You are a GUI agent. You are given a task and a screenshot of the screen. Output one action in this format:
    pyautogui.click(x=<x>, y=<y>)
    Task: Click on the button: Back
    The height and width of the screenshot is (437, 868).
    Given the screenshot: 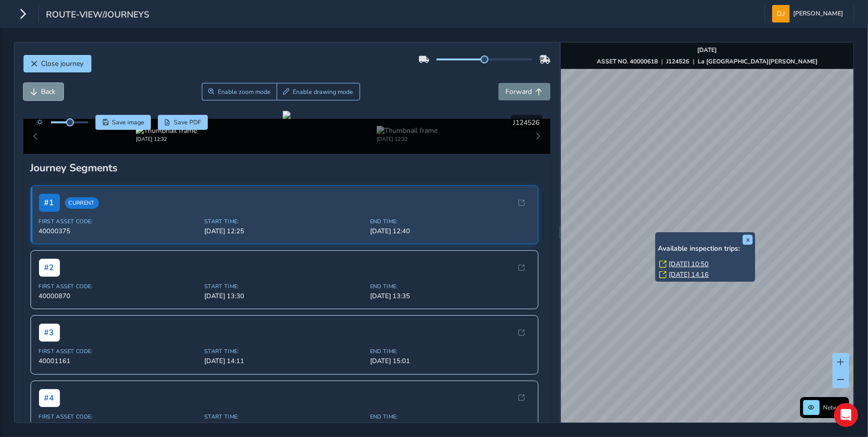 What is the action you would take?
    pyautogui.click(x=43, y=91)
    